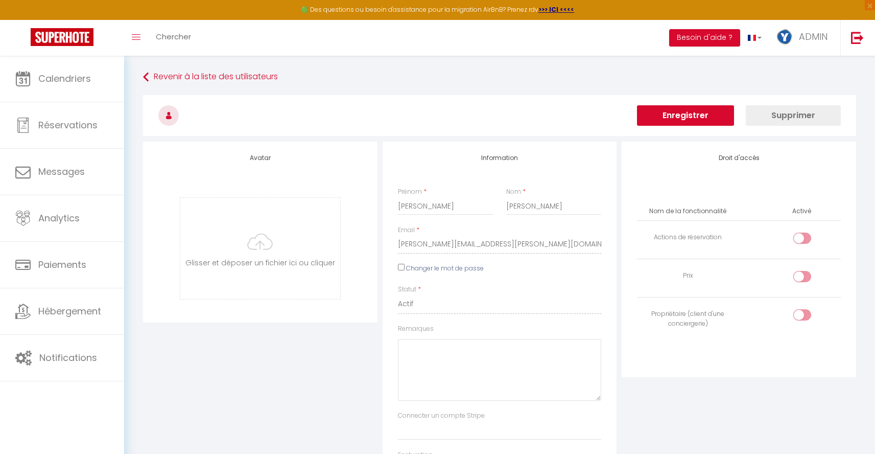 Image resolution: width=875 pixels, height=454 pixels. What do you see at coordinates (406, 230) in the screenshot?
I see `label: Email` at bounding box center [406, 230].